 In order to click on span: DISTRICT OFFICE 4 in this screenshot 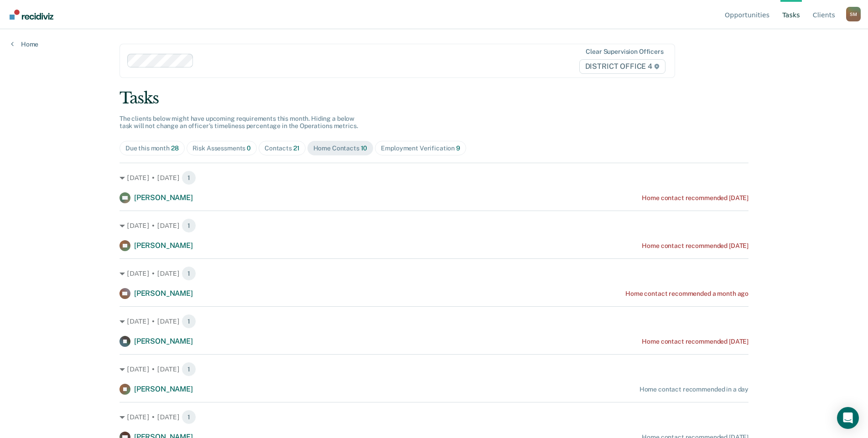, I will do `click(622, 67)`.